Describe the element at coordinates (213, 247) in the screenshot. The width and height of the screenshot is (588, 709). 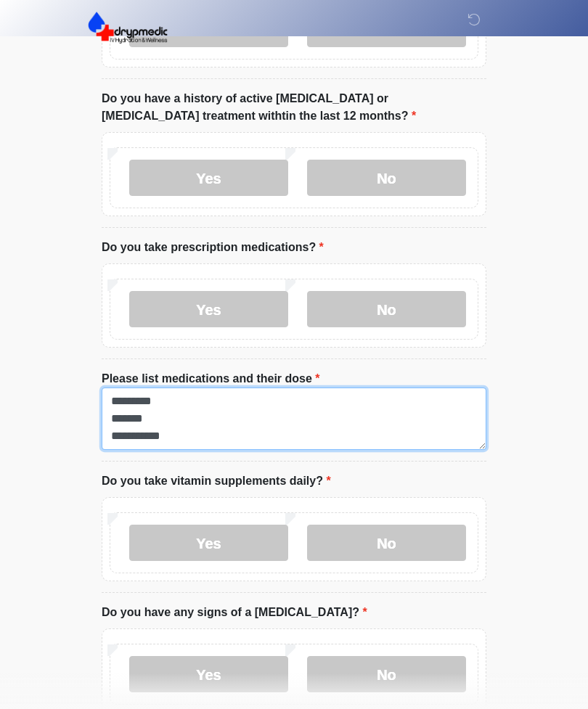
I see `label: Do you take prescription medications?` at that location.